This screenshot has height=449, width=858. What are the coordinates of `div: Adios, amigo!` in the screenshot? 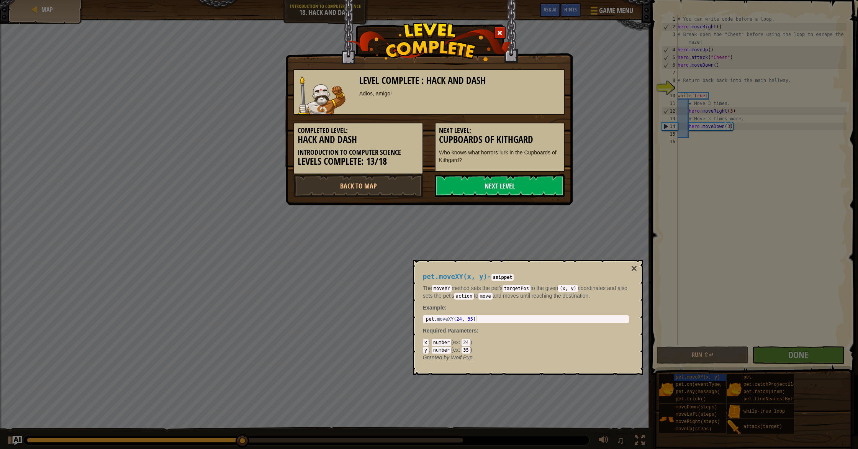 It's located at (459, 93).